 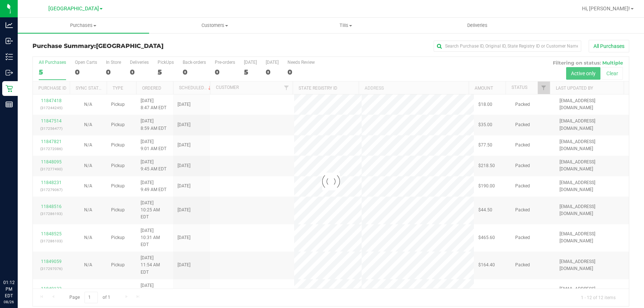 I want to click on span: Customers, so click(x=215, y=25).